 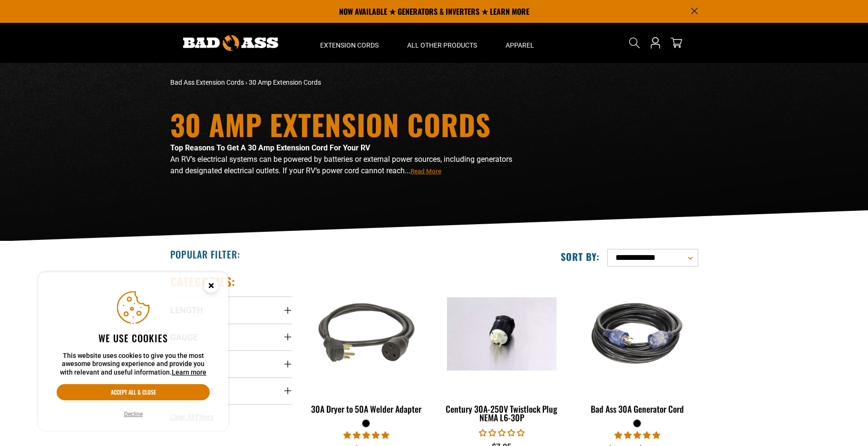 What do you see at coordinates (344, 165) in the screenshot?
I see `p: An RV’s electrical systems can be powered by batteries or external power sources, including gener...` at bounding box center [344, 165].